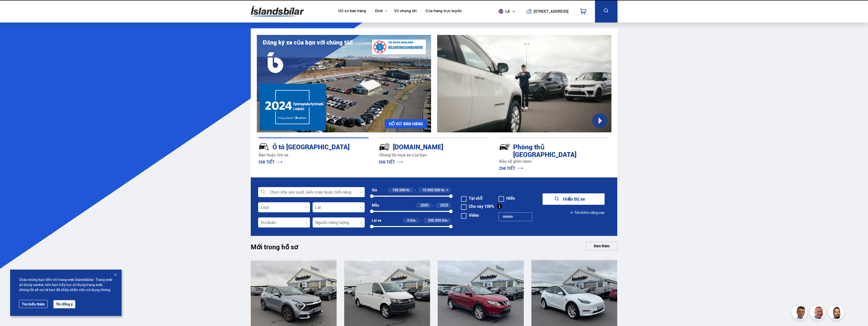 The width and height of the screenshot is (868, 326). What do you see at coordinates (66, 285) in the screenshot?
I see `span: Chào mừng bạn đến với trang web Íslandsbílar. Trang web sử dụng cookie, nếu bạn tiếp tục sử dụng ...` at bounding box center [66, 285].